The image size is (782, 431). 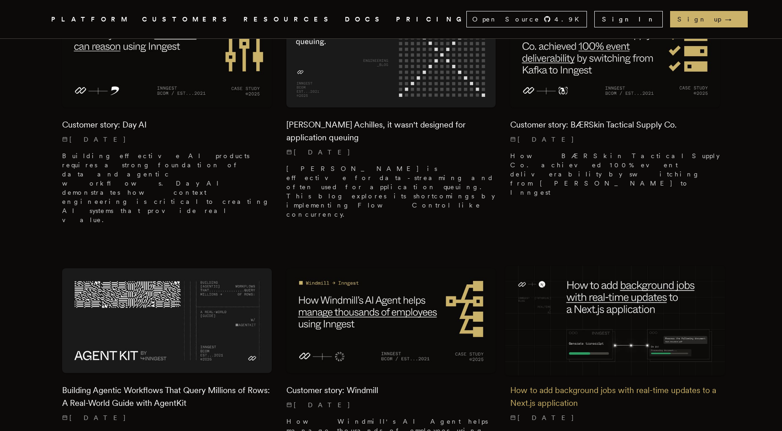 I want to click on p: How BÆRSkin Tactical Supply Co. achieved 100% event deliverability by switching from [PERSON_NAME..., so click(x=615, y=174).